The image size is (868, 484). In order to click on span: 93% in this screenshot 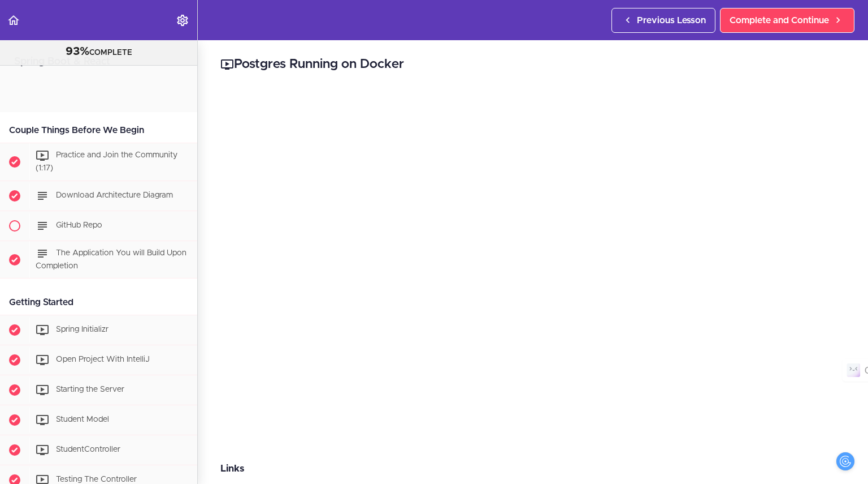, I will do `click(77, 51)`.